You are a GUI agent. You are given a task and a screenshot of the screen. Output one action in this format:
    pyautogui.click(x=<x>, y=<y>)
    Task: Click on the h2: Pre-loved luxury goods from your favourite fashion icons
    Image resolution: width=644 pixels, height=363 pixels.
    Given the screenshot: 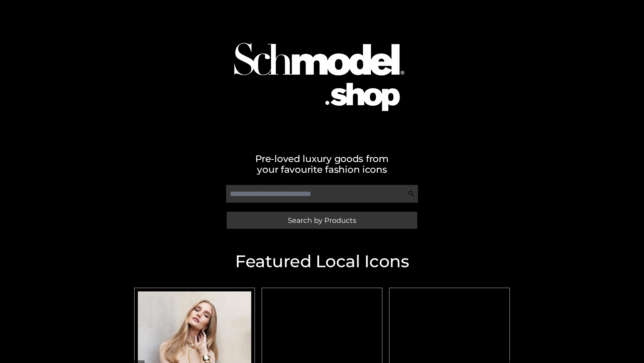 What is the action you would take?
    pyautogui.click(x=322, y=164)
    